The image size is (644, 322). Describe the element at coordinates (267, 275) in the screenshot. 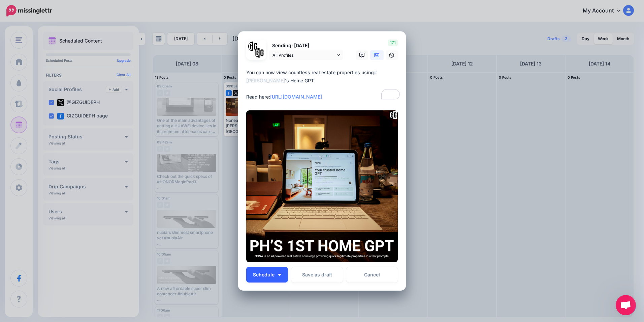

I see `button: Schedule` at that location.